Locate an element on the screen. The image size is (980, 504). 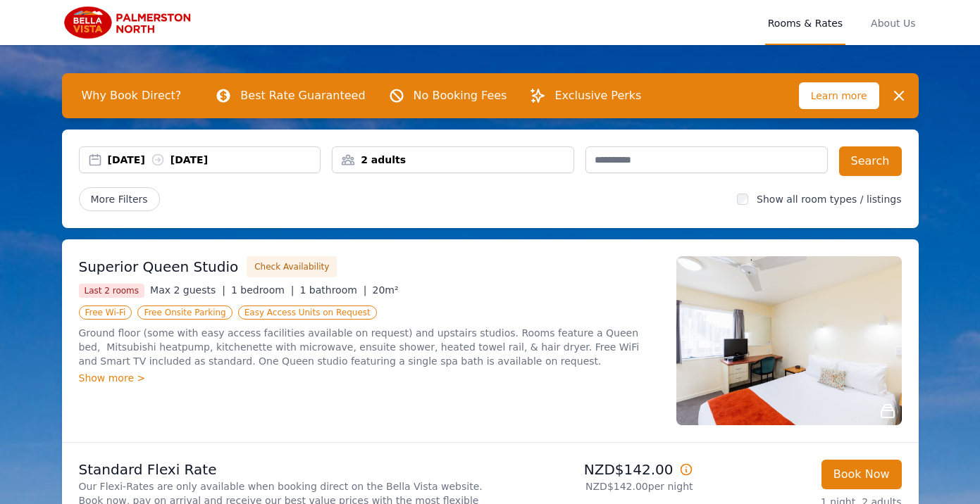
button: Search is located at coordinates (870, 162).